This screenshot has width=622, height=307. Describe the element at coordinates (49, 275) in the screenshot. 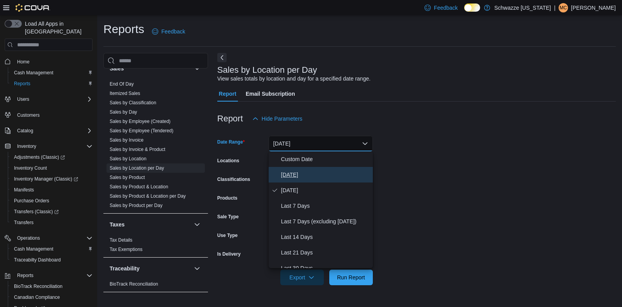

I see `button: Reports` at that location.